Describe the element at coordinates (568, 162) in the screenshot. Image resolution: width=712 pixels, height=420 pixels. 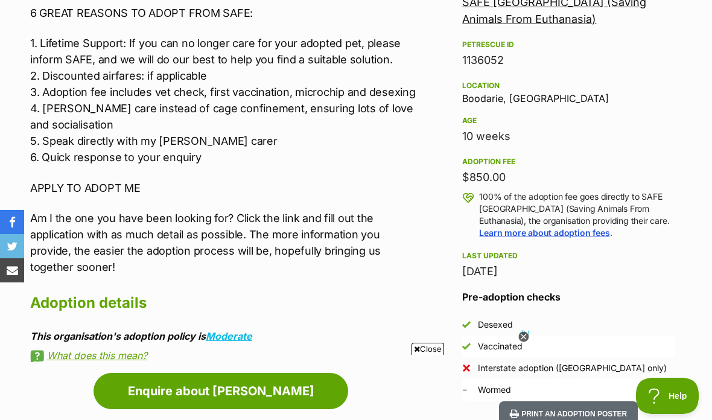
I see `div: Adoption fee` at that location.